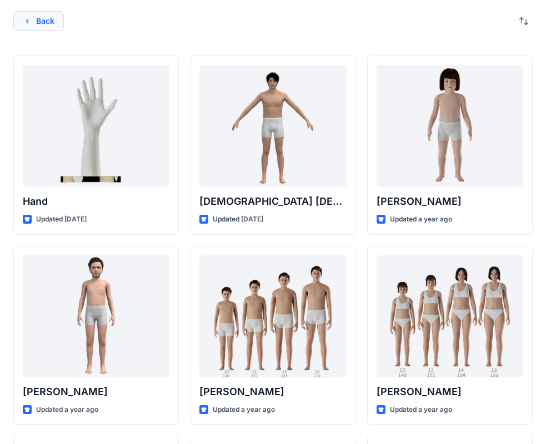 This screenshot has height=444, width=546. I want to click on a: Hand, so click(96, 126).